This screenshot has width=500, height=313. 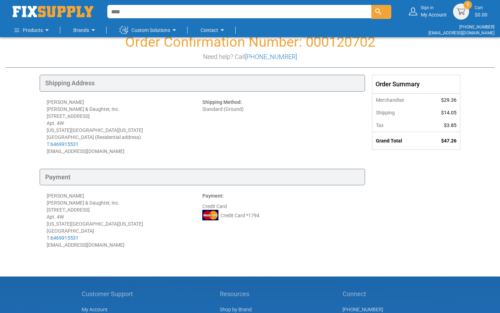 I want to click on h5: Customer Support, so click(x=109, y=294).